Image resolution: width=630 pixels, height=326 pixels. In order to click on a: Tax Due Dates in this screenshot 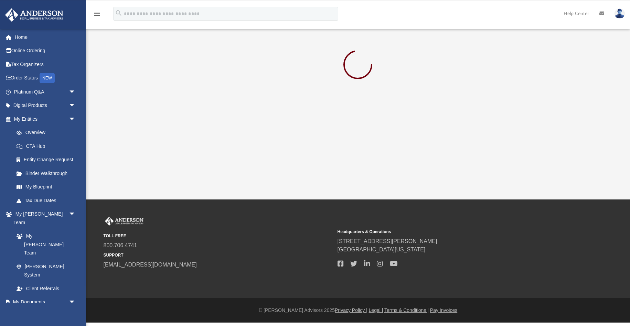, I will do `click(48, 201)`.